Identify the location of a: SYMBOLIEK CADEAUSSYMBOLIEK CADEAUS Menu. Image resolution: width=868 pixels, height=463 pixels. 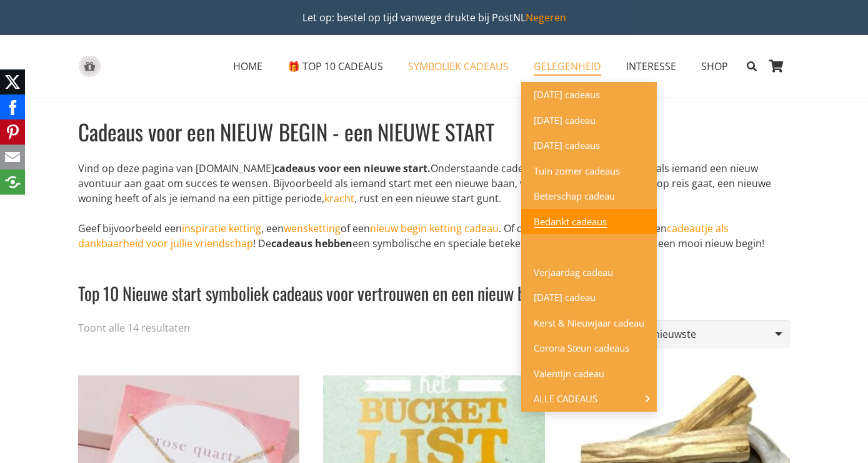
(458, 67).